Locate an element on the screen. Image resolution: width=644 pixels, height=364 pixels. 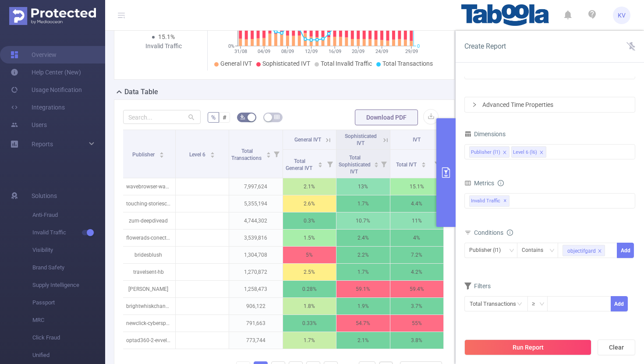
p: optad360-2-evvelcevapcom is located at coordinates (149, 340).